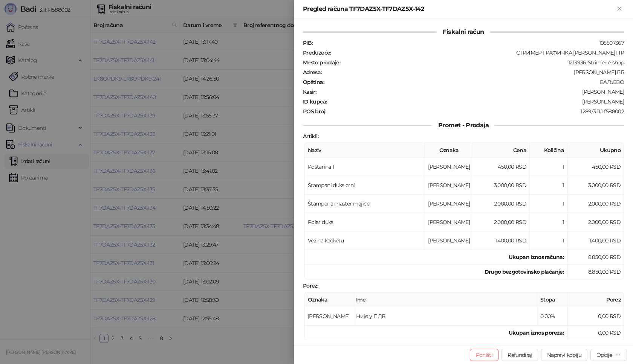 The height and width of the screenshot is (364, 633). I want to click on strong: Porez :, so click(310, 286).